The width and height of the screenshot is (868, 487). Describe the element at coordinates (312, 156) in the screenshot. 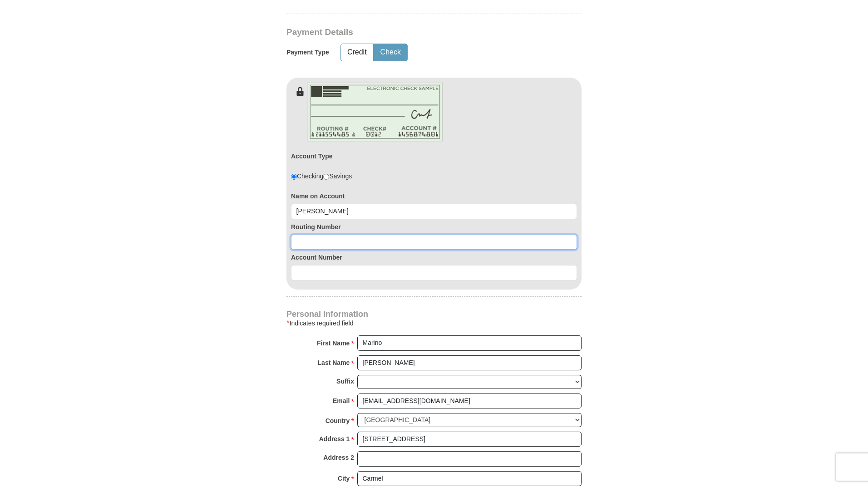

I see `label: Account Type` at that location.